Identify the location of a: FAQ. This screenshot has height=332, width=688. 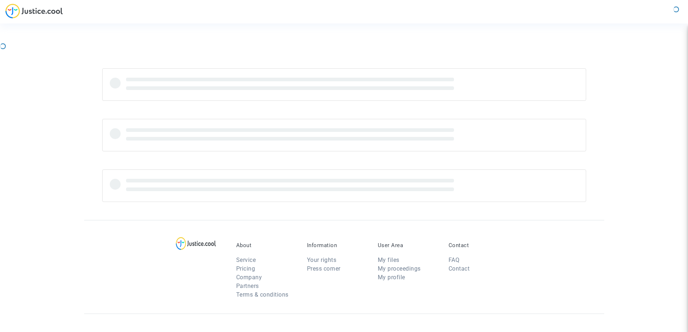
(454, 260).